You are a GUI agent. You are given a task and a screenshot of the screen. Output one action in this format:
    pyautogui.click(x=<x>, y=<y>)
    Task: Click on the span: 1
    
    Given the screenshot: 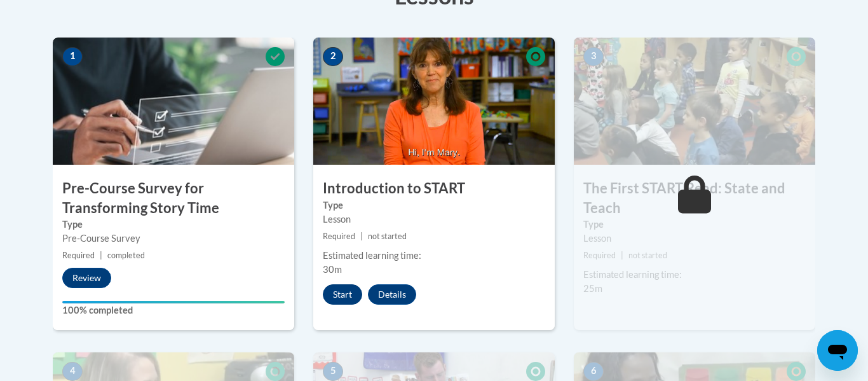 What is the action you would take?
    pyautogui.click(x=72, y=57)
    